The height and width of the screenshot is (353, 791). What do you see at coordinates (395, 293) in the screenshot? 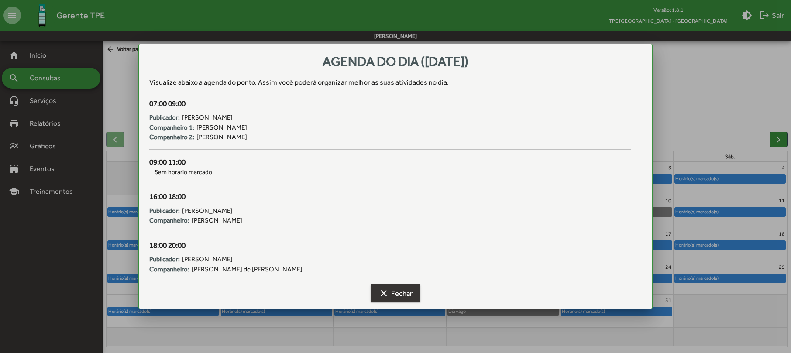
I see `button: Fechar` at bounding box center [395, 293].